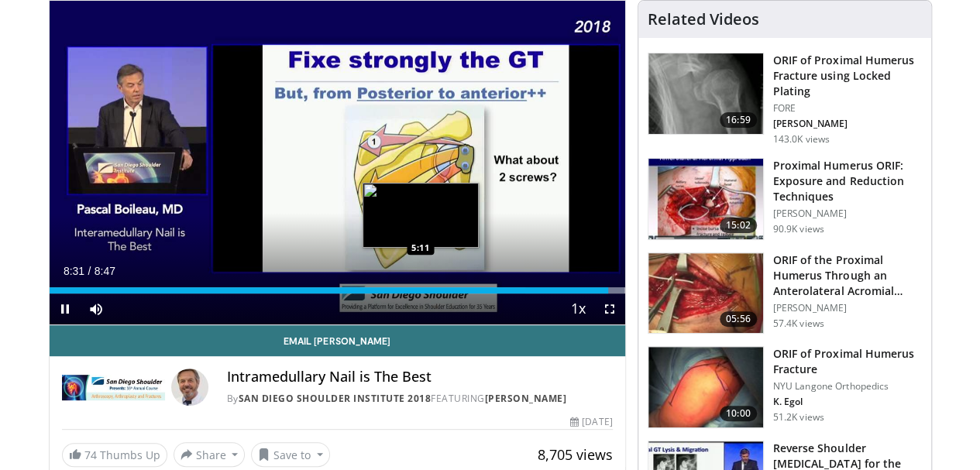 The height and width of the screenshot is (470, 980). What do you see at coordinates (65, 309) in the screenshot?
I see `button: Pause` at bounding box center [65, 309].